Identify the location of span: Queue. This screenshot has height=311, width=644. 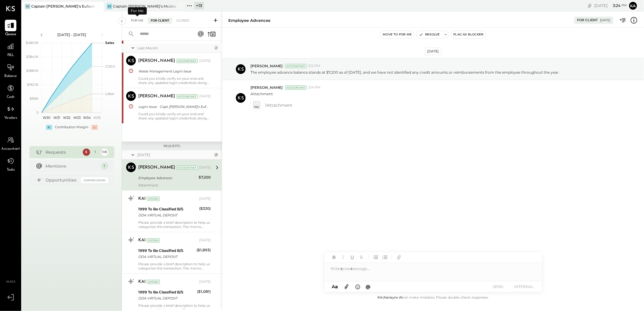
(11, 35).